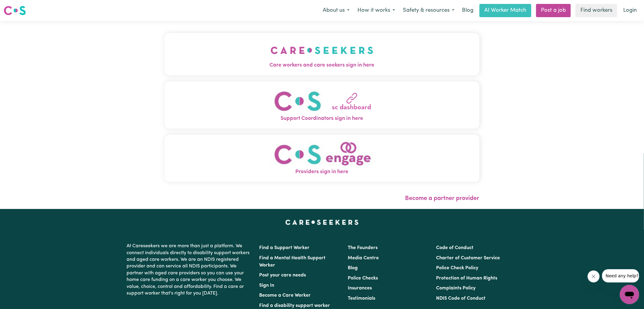 The image size is (644, 309). I want to click on a: The Founders, so click(363, 248).